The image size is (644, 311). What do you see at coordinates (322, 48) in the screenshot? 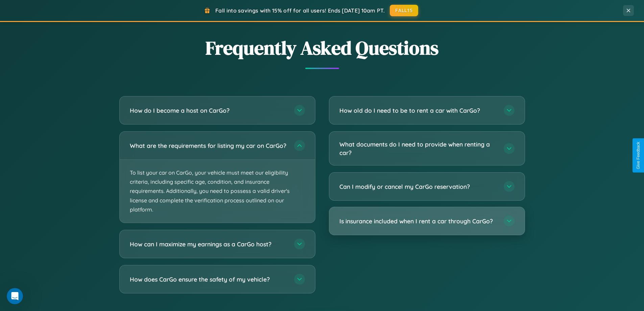
I see `h2: Frequently Asked Questions` at bounding box center [322, 48].